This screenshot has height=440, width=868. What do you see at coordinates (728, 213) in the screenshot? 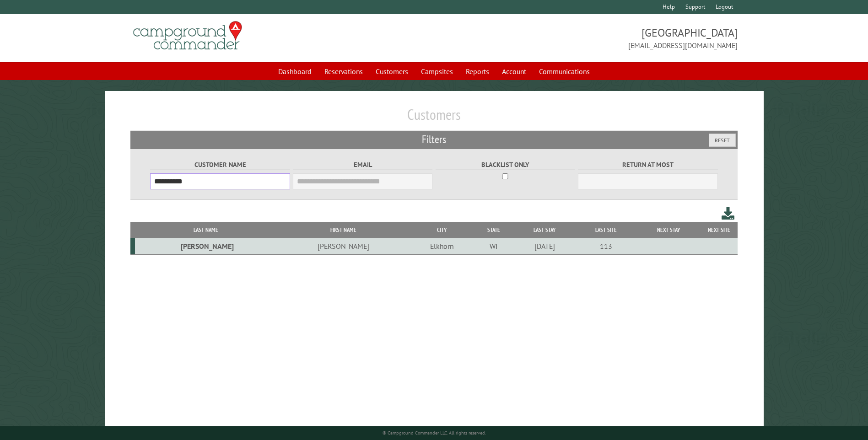
I see `a: Download this customer list (.csv)` at bounding box center [728, 213].